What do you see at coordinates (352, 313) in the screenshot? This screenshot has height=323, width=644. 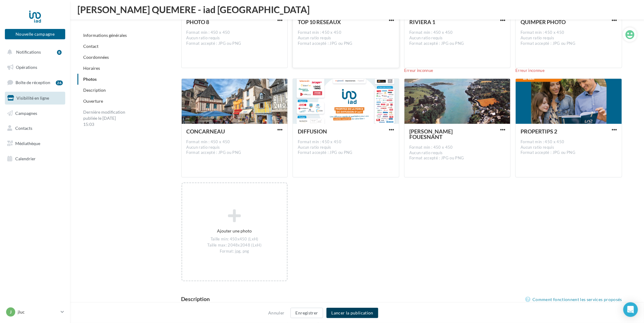 I see `button: Lancer la publication` at bounding box center [352, 313].